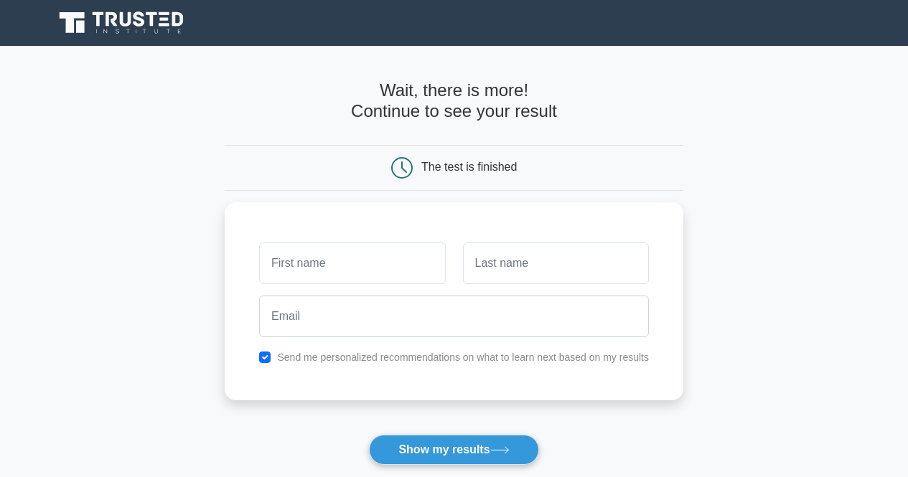 The width and height of the screenshot is (908, 477). What do you see at coordinates (352, 264) in the screenshot?
I see `input: First name` at bounding box center [352, 264].